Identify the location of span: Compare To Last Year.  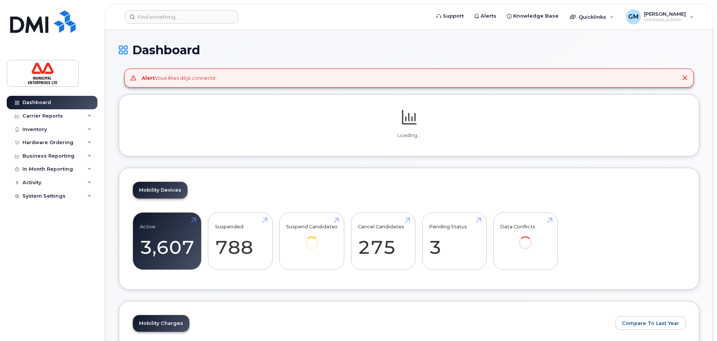
(650, 323).